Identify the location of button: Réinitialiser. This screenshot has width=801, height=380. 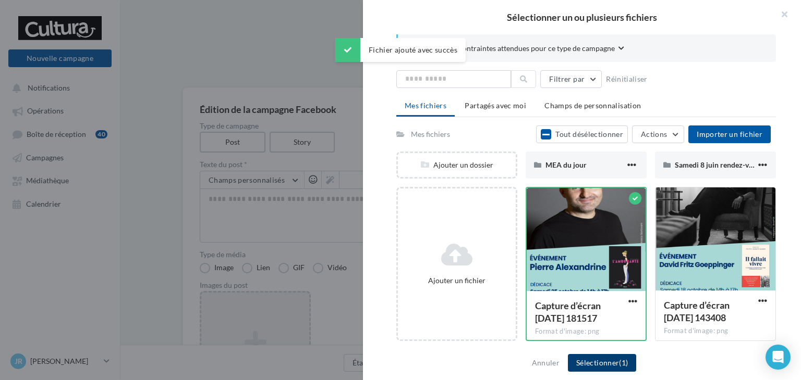
(626, 79).